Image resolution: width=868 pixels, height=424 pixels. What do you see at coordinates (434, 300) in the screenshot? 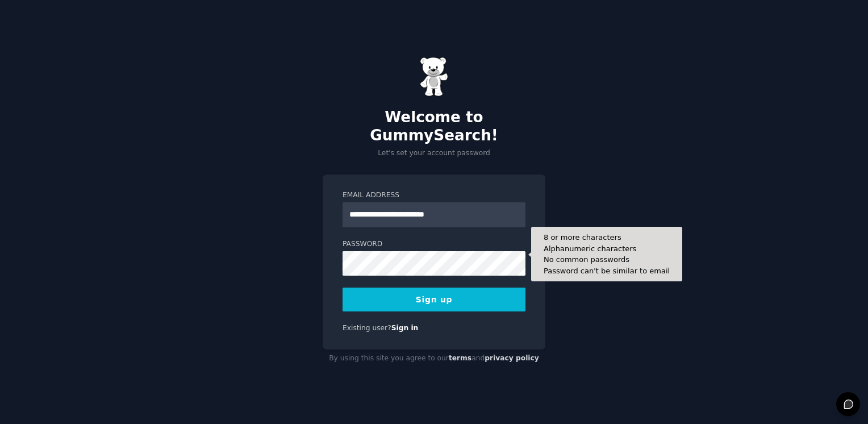
I see `button: Sign up` at bounding box center [434, 300].